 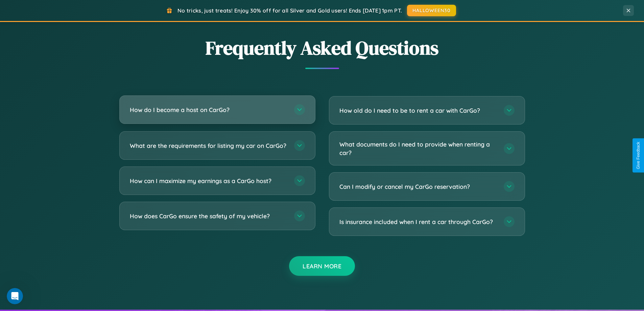 I want to click on h3: Is insurance included when I rent a car through CarGo?, so click(x=418, y=221).